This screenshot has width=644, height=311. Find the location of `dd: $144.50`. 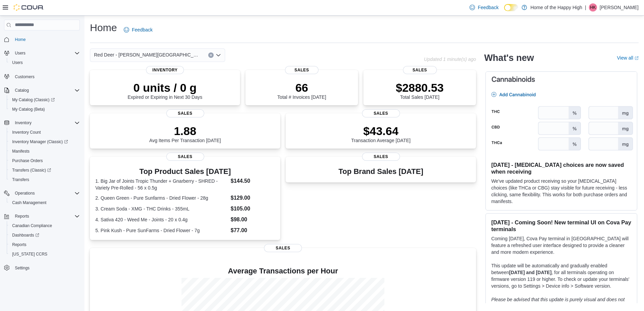

dd: $144.50 is located at coordinates (252, 181).